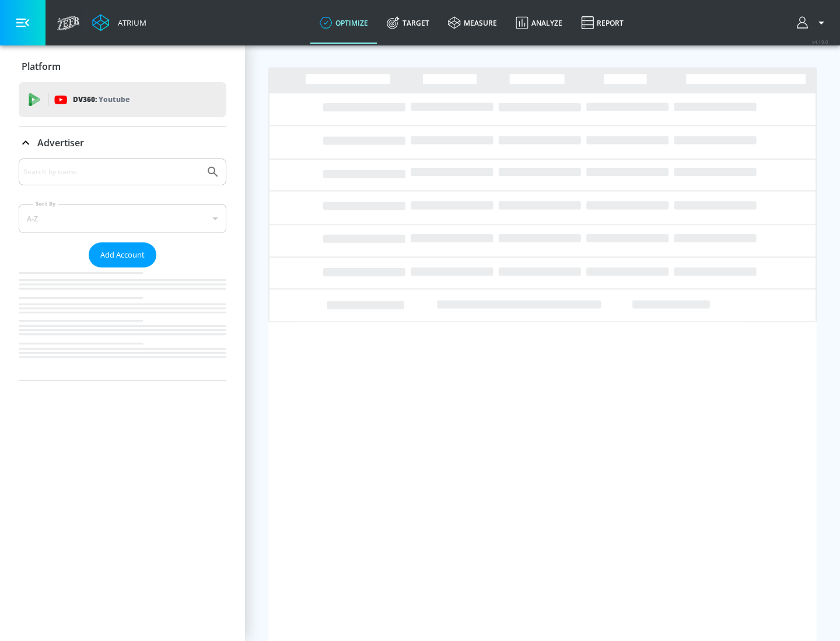  Describe the element at coordinates (123, 67) in the screenshot. I see `div: Platform` at that location.